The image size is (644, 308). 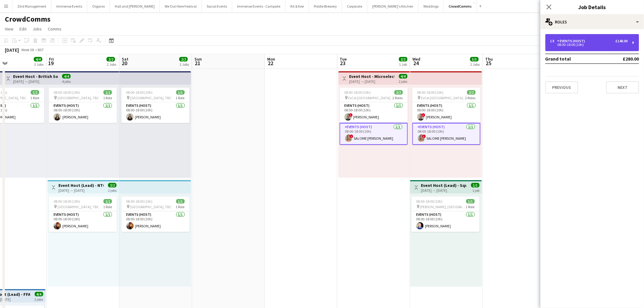 What do you see at coordinates (474, 59) in the screenshot?
I see `span: 3/3` at bounding box center [474, 59].